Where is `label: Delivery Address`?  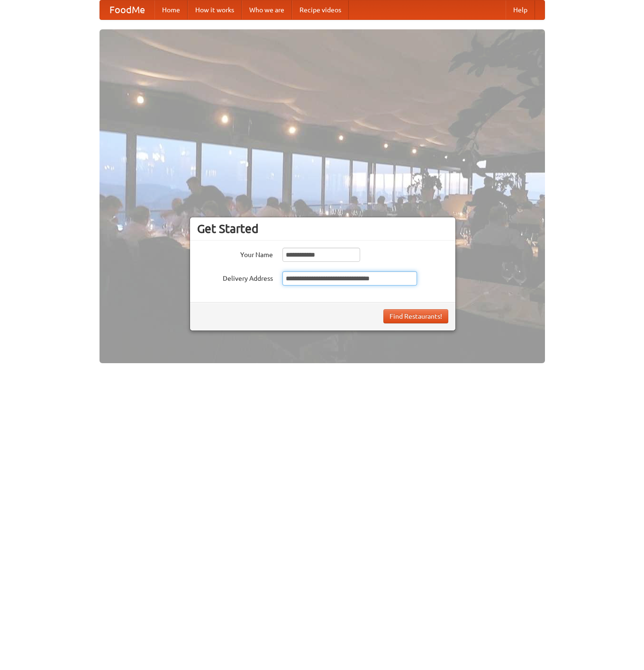
label: Delivery Address is located at coordinates (235, 277).